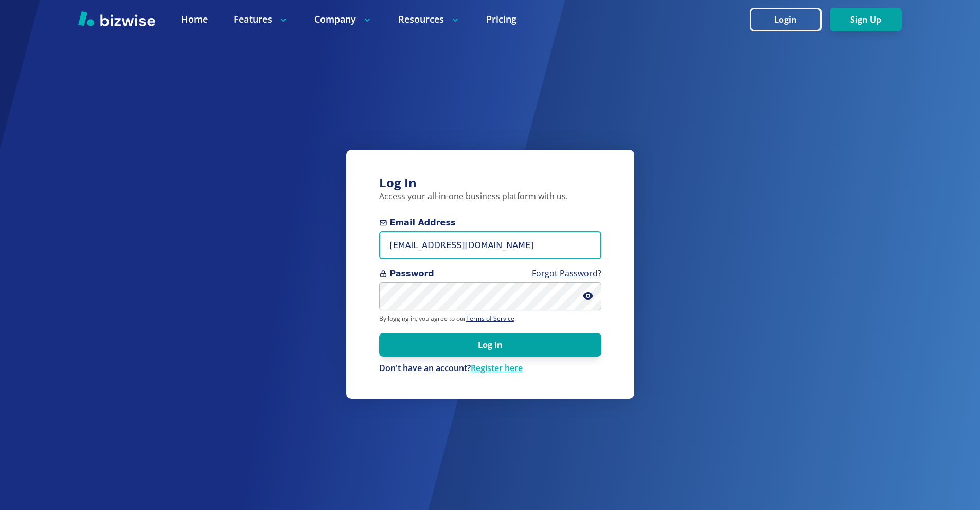 Image resolution: width=980 pixels, height=510 pixels. I want to click on span: Password, so click(491, 274).